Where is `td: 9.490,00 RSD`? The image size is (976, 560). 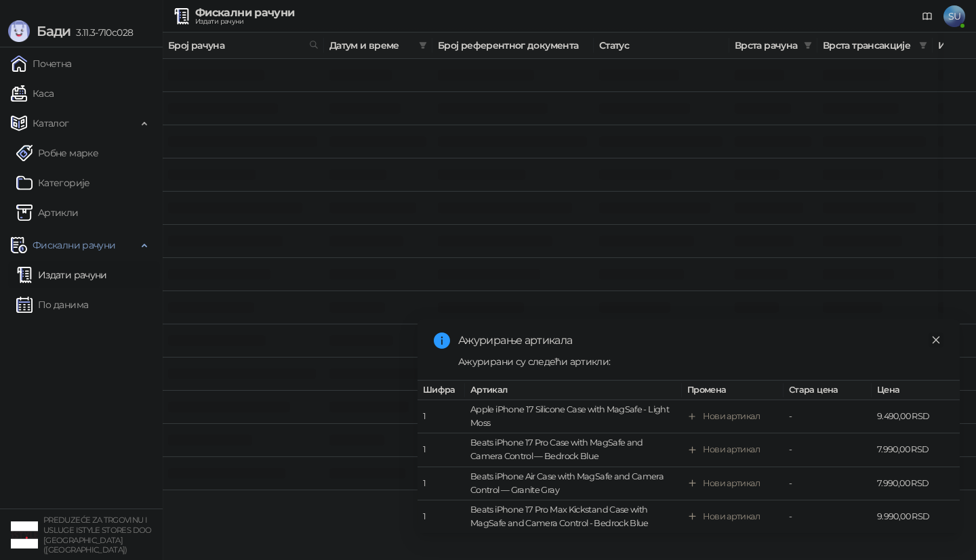 td: 9.490,00 RSD is located at coordinates (915, 416).